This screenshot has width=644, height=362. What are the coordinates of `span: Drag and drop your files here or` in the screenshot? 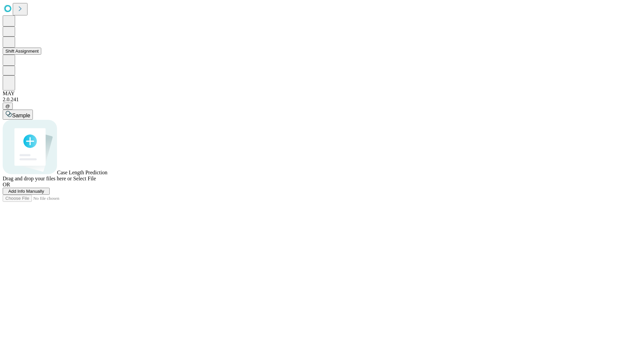 It's located at (37, 178).